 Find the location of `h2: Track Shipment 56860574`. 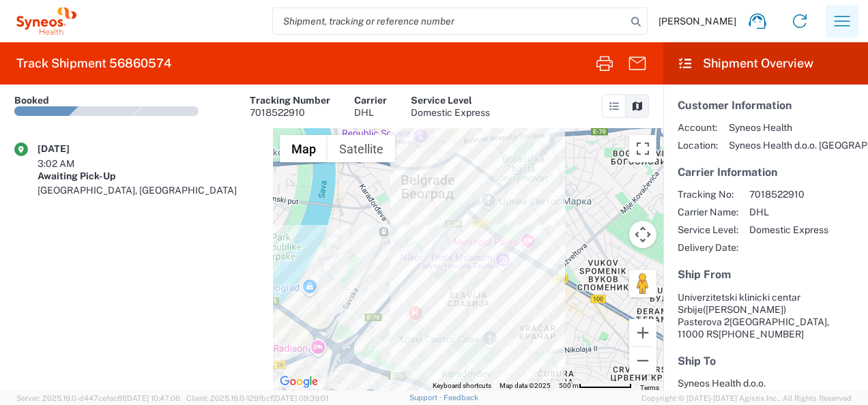

h2: Track Shipment 56860574 is located at coordinates (93, 63).